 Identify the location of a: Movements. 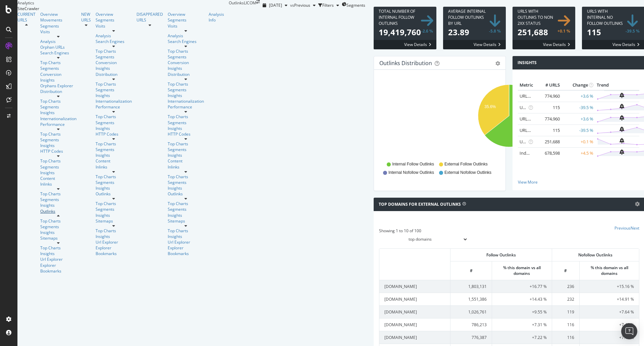
(58, 20).